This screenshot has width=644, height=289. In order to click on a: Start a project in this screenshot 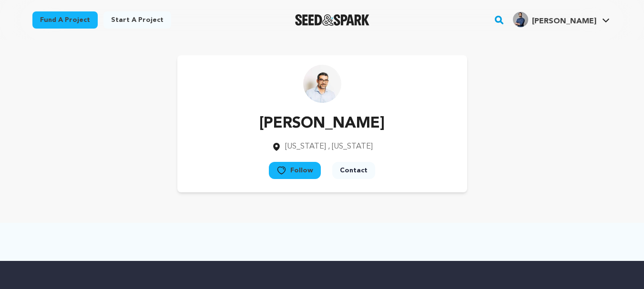, I will do `click(137, 20)`.